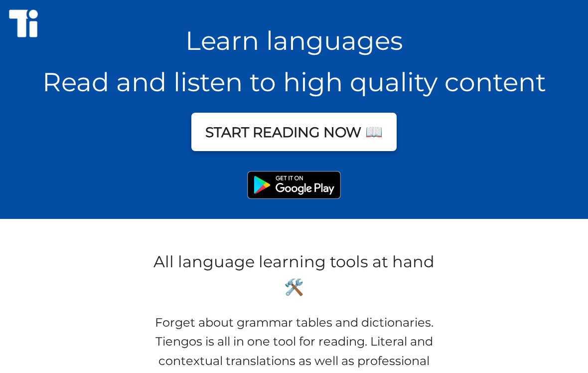 The height and width of the screenshot is (373, 588). Describe the element at coordinates (23, 23) in the screenshot. I see `img: logo` at that location.